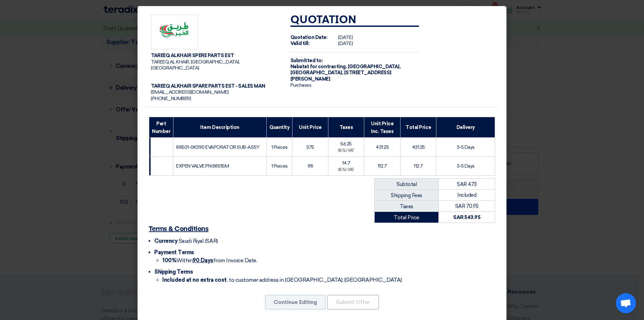  I want to click on font: Quantity, so click(280, 127).